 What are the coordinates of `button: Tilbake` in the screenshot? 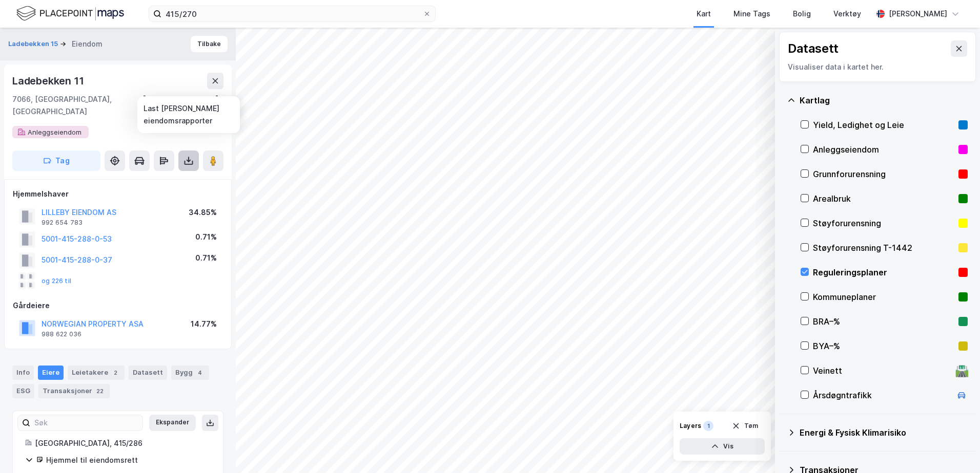 It's located at (209, 44).